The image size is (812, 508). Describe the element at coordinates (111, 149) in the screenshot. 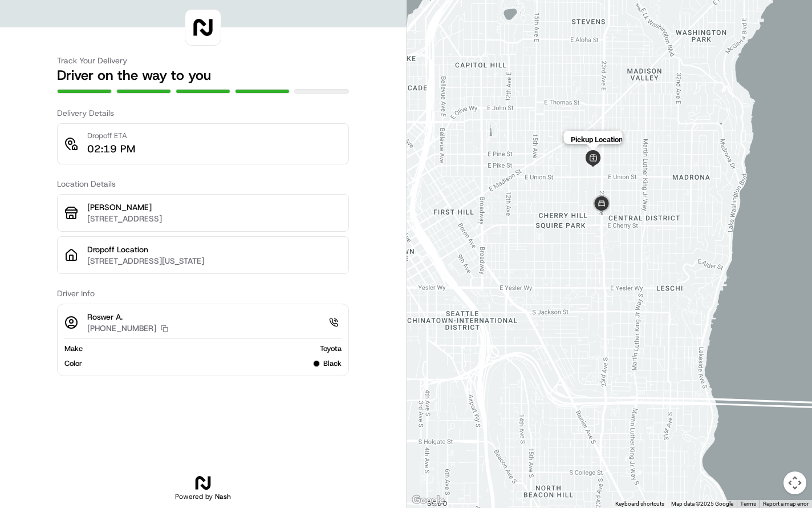

I see `p: 02:19 PM` at that location.